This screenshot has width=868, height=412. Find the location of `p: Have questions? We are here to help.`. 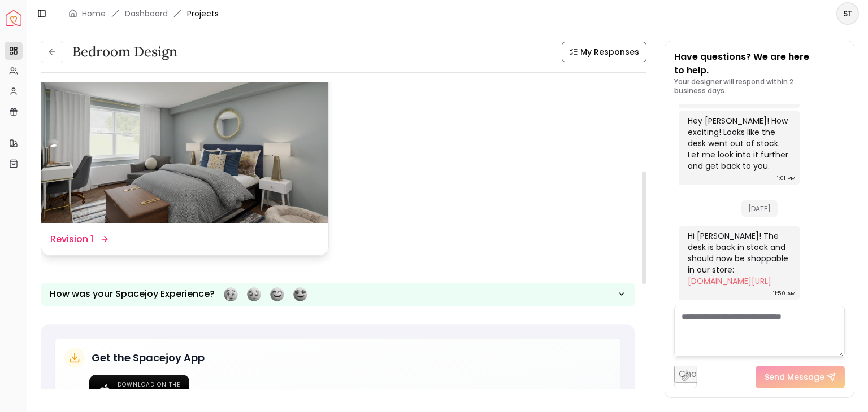

p: Have questions? We are here to help. is located at coordinates (759, 64).